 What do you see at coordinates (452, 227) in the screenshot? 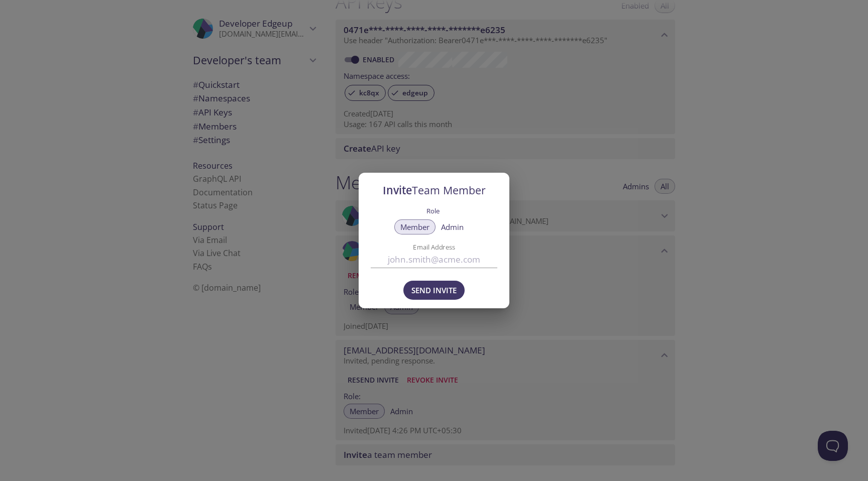
I see `button: Admin` at bounding box center [452, 227].